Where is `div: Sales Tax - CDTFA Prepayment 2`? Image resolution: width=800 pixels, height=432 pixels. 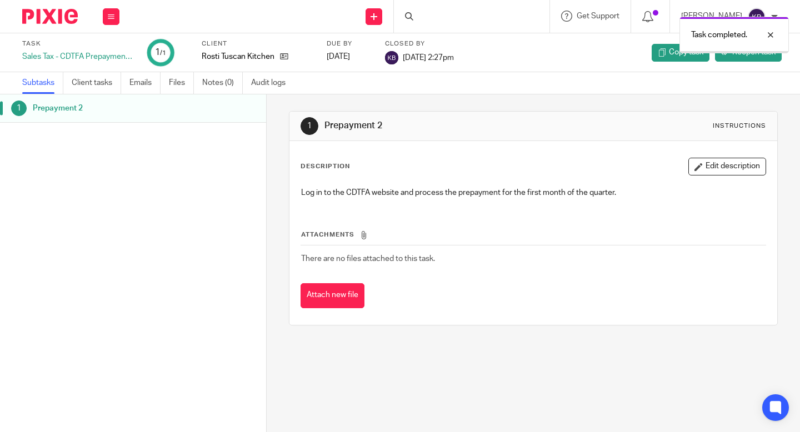
div: Sales Tax - CDTFA Prepayment 2 is located at coordinates (78, 57).